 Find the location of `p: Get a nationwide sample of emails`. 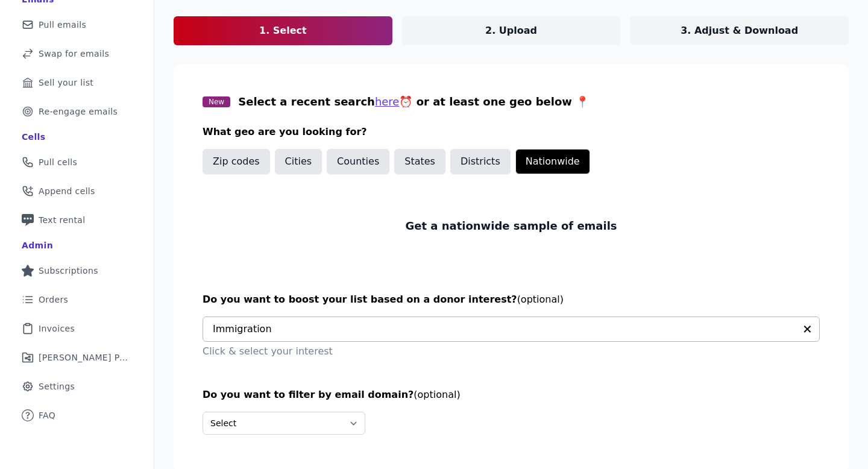

p: Get a nationwide sample of emails is located at coordinates (511, 226).